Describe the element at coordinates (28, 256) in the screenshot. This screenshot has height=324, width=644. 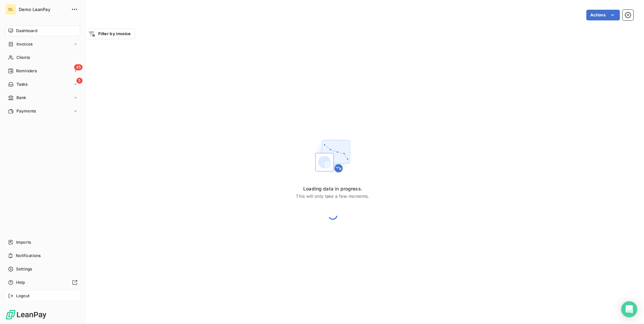
I see `span: Notifications` at that location.